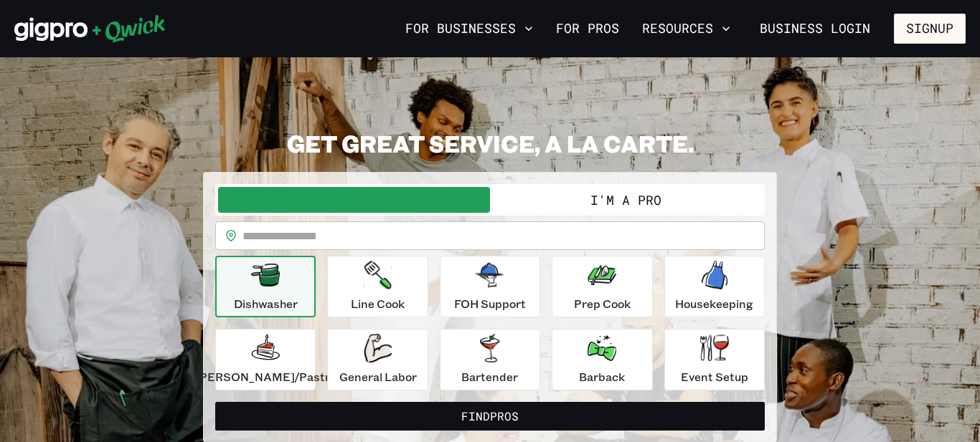  Describe the element at coordinates (714, 377) in the screenshot. I see `p: Event Setup` at that location.